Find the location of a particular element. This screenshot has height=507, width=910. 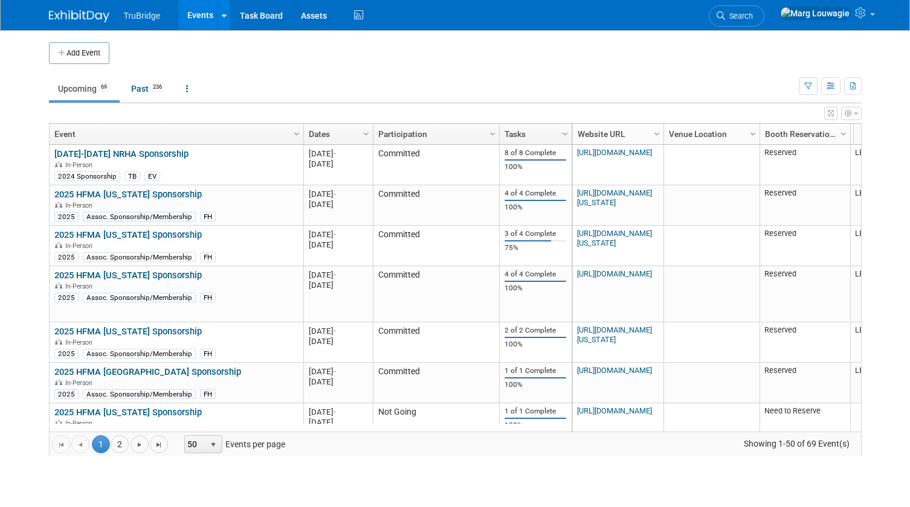

span: Go to the next page is located at coordinates (140, 445).